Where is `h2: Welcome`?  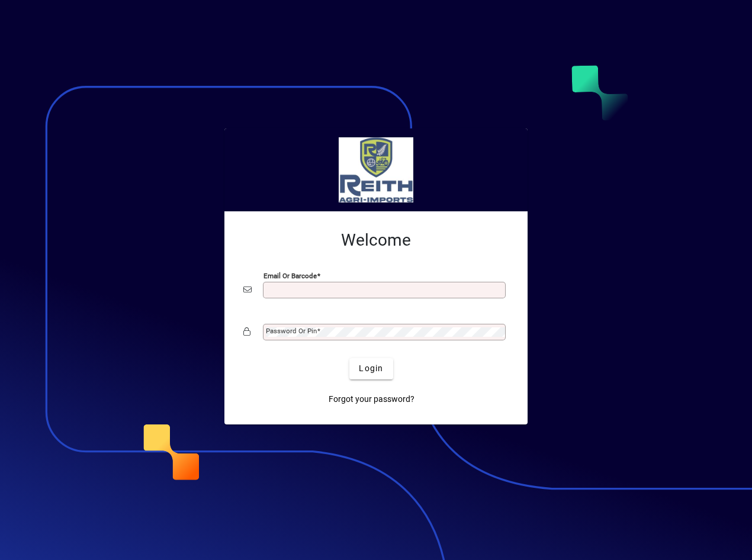
h2: Welcome is located at coordinates (376, 240).